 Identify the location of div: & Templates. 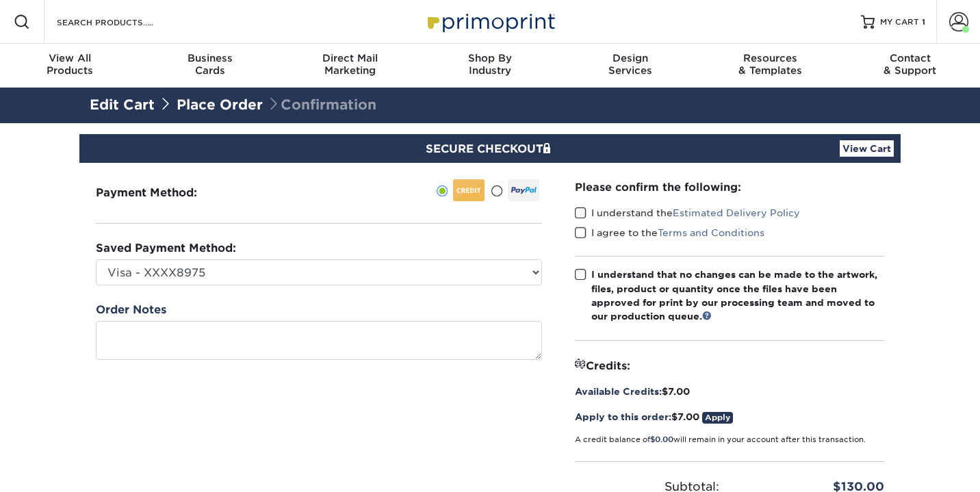
(770, 65).